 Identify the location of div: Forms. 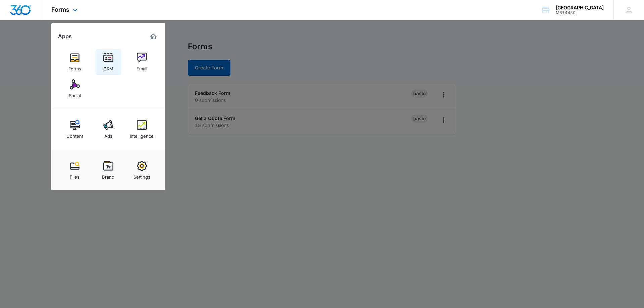
(75, 67).